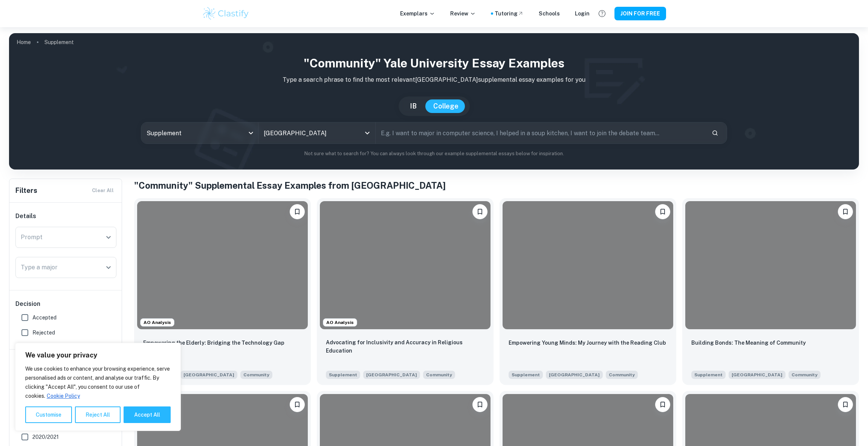  What do you see at coordinates (222, 292) in the screenshot?
I see `a: AO AnalysisPlease log in to bookmark exemplarsEmpowering the Elderly: Bridging the Technology Gap...` at bounding box center [222, 292].